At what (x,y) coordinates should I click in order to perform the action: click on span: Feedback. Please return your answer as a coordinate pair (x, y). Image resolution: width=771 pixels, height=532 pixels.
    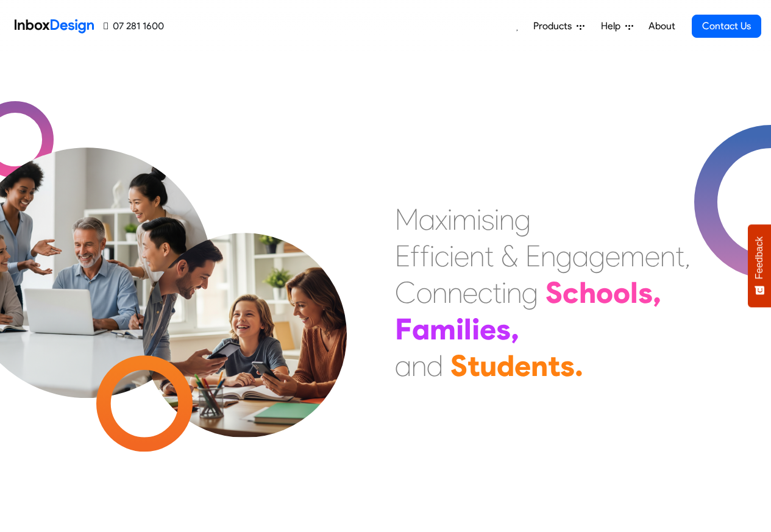
    Looking at the image, I should click on (760, 258).